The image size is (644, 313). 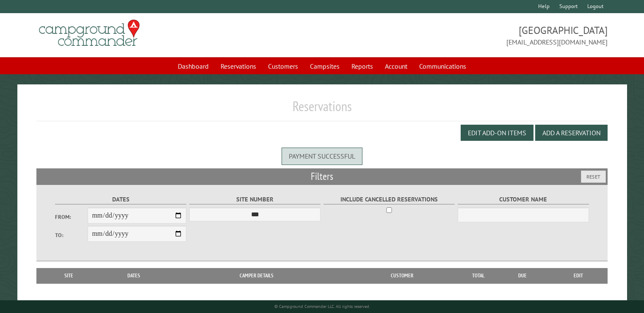 What do you see at coordinates (257, 276) in the screenshot?
I see `th: Camper Details` at bounding box center [257, 276].